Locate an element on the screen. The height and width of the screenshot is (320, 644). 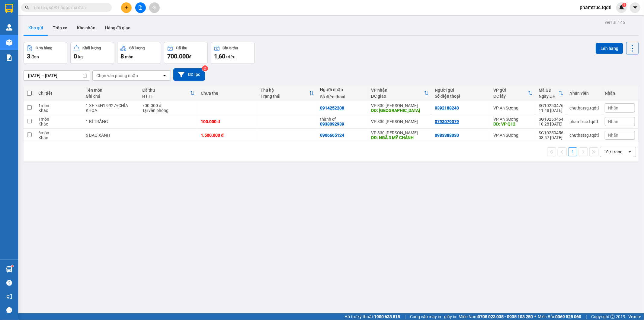
span: 1 is located at coordinates (625, 5).